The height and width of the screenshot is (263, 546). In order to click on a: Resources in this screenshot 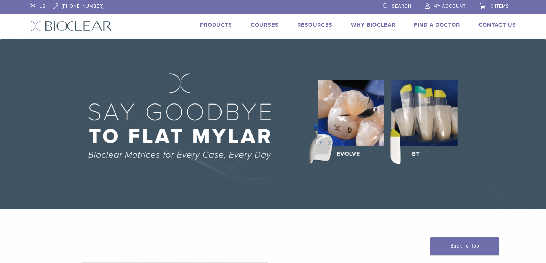, I will do `click(315, 25)`.